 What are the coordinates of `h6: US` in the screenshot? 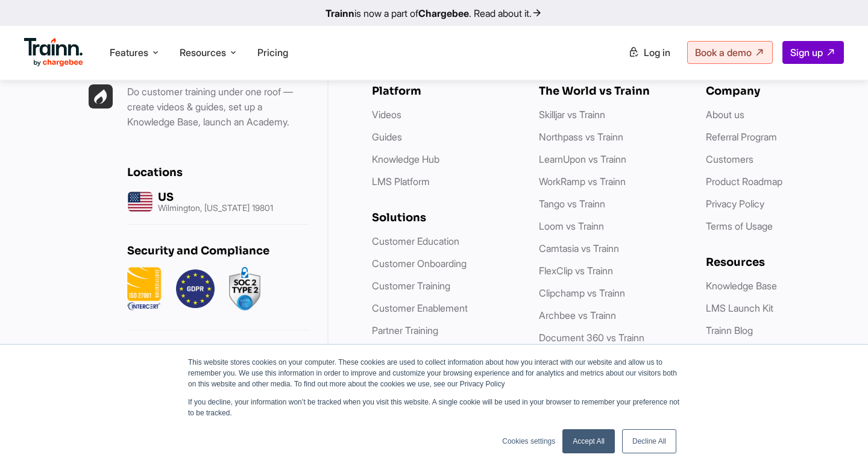 It's located at (215, 197).